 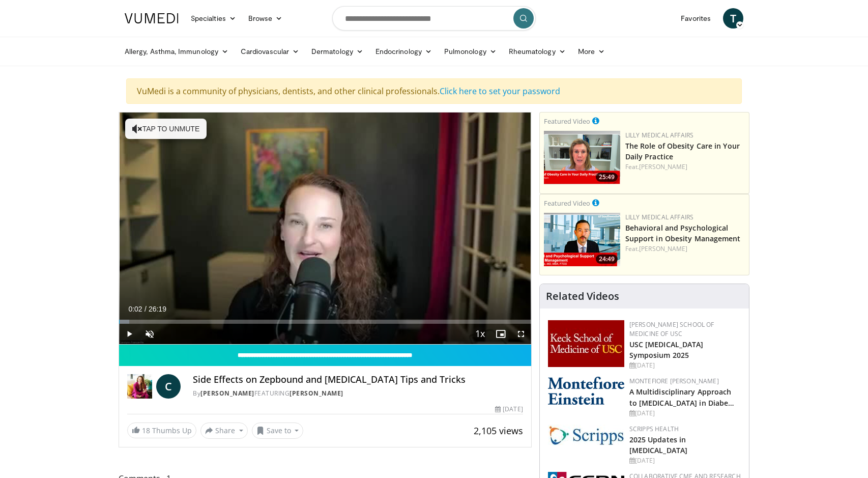 What do you see at coordinates (587, 390) in the screenshot?
I see `img: b0142b4c-93a1-4b58-8f91-5265c282693c.png.150x105_q85_autocrop_double_scale_upscale_version-0.2.png` at bounding box center [587, 390].